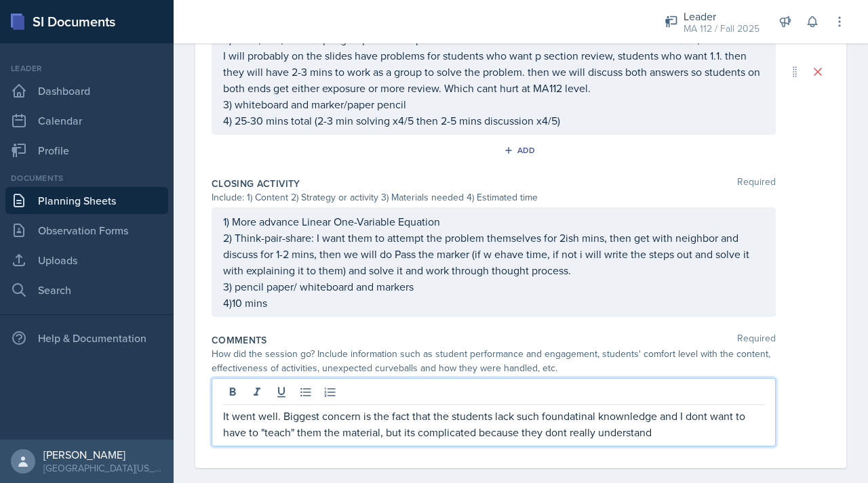  I want to click on button: Add, so click(521, 151).